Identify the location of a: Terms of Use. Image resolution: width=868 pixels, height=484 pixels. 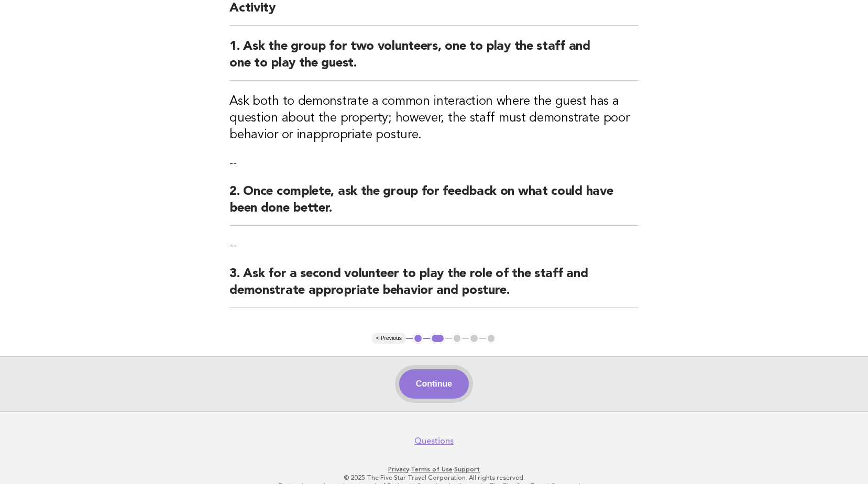
(432, 469).